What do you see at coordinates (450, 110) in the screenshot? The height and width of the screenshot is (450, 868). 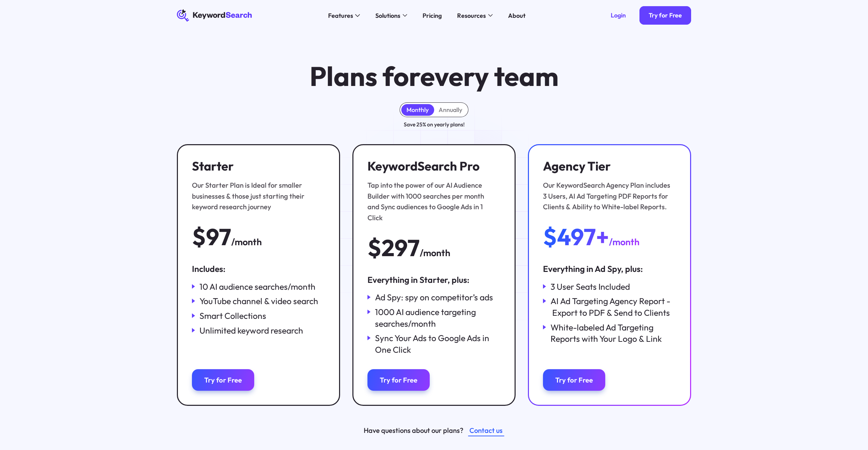 I see `div: Annually` at bounding box center [450, 110].